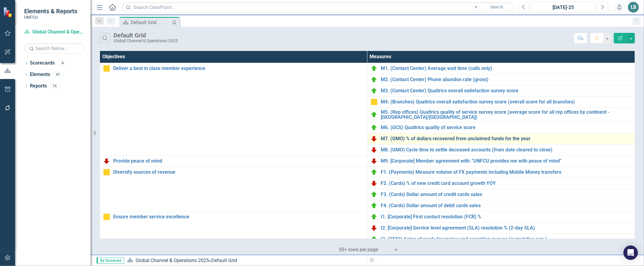  Describe the element at coordinates (239, 69) in the screenshot. I see `a: Deliver a best in class member experience` at that location.